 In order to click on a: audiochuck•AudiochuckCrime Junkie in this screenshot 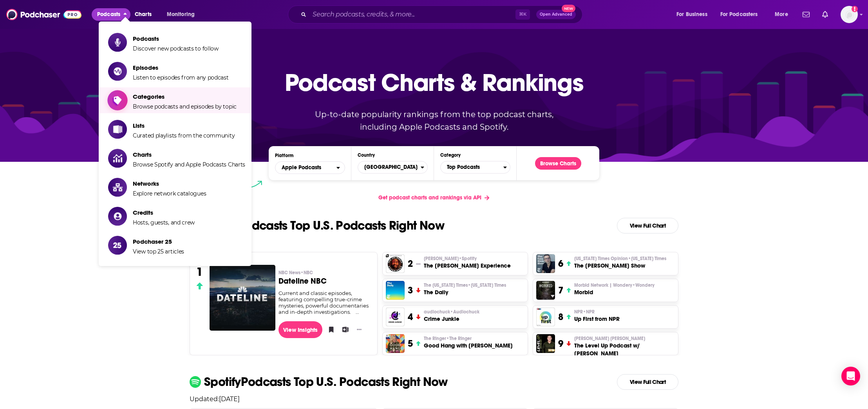, I will do `click(452, 316)`.